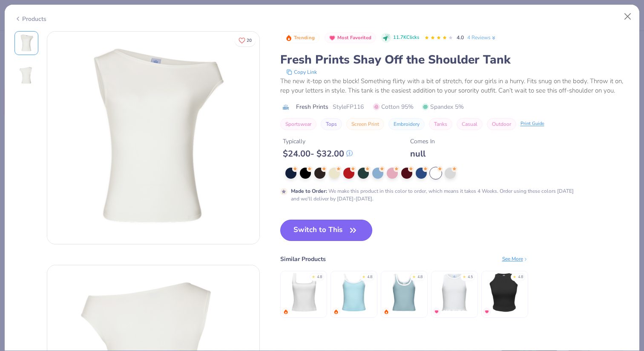  Describe the element at coordinates (456, 60) in the screenshot. I see `div: Fresh Prints Shay Off the Shoulder Tank` at that location.